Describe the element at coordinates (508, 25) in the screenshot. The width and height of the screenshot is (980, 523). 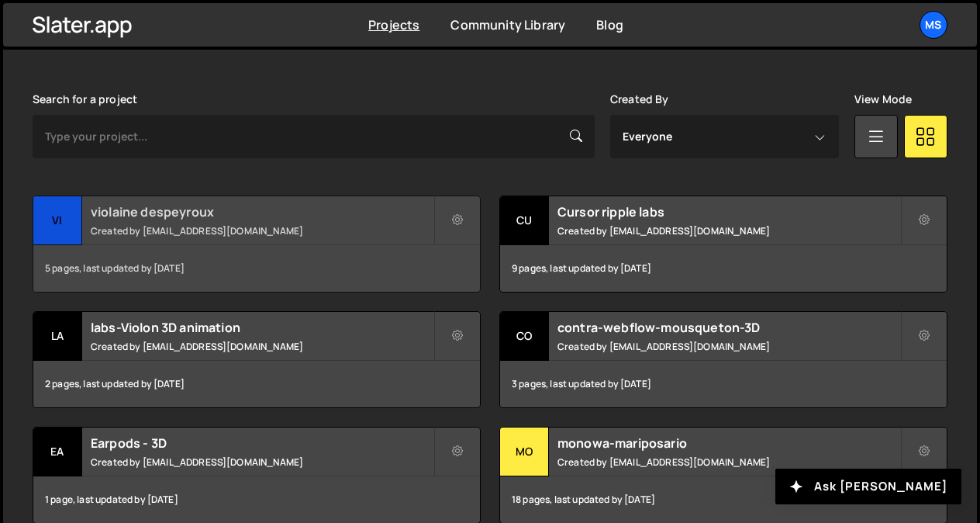
I see `a: Community Library` at that location.